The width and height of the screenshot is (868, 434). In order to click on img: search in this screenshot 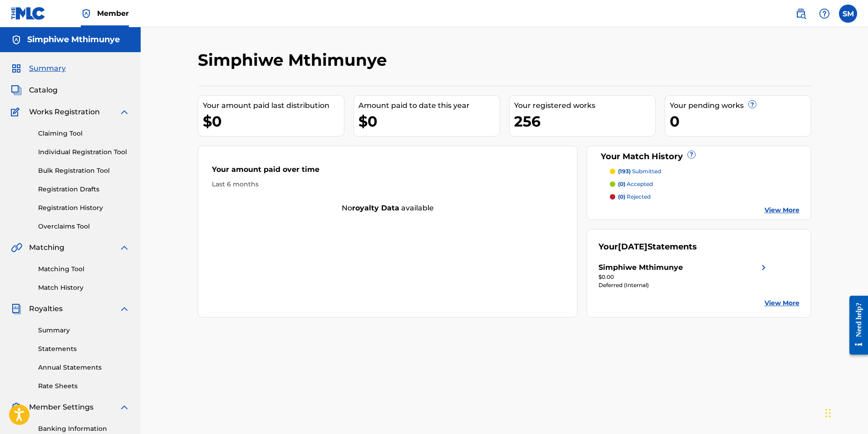, I will do `click(801, 14)`.